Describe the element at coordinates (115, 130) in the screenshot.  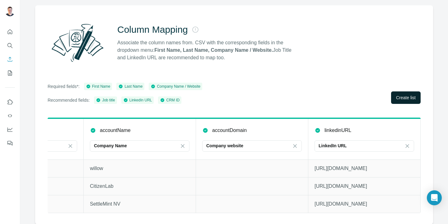
I see `p: accountName` at that location.